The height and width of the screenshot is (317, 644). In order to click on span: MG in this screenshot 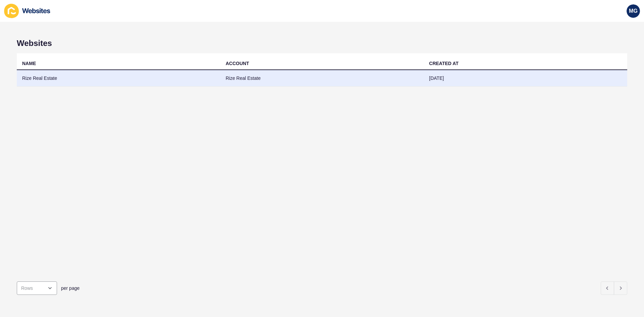, I will do `click(633, 11)`.